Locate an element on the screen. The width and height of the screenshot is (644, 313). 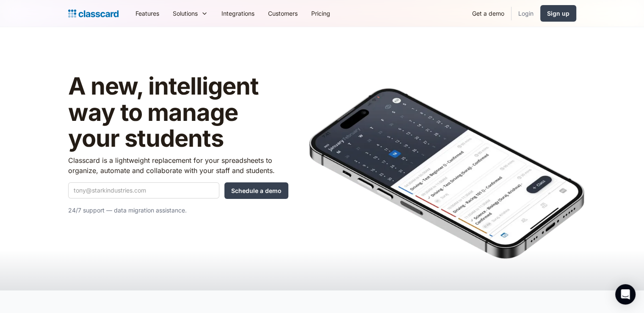
div: Sign up is located at coordinates (558, 13).